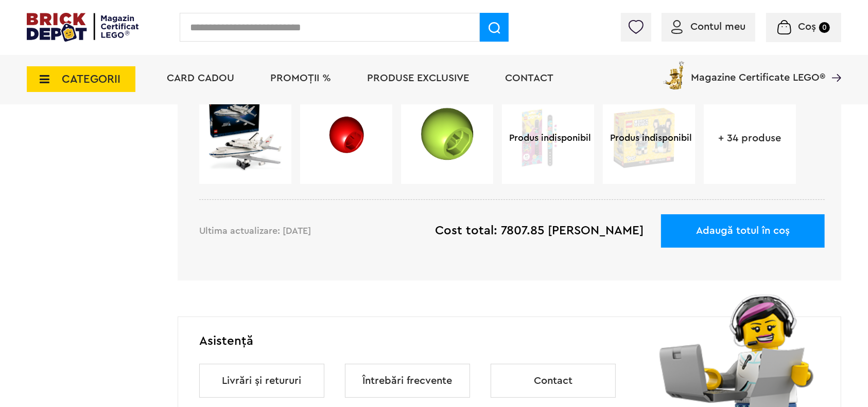  I want to click on span: Magazine Certificate LEGO®, so click(758, 71).